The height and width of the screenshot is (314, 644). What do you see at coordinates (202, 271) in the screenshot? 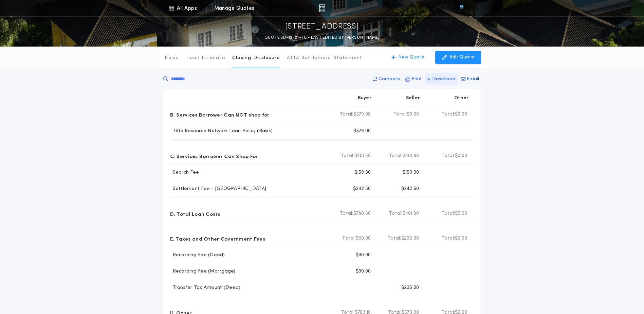
I see `p: Recording Fee (Mortgage)` at bounding box center [202, 271].